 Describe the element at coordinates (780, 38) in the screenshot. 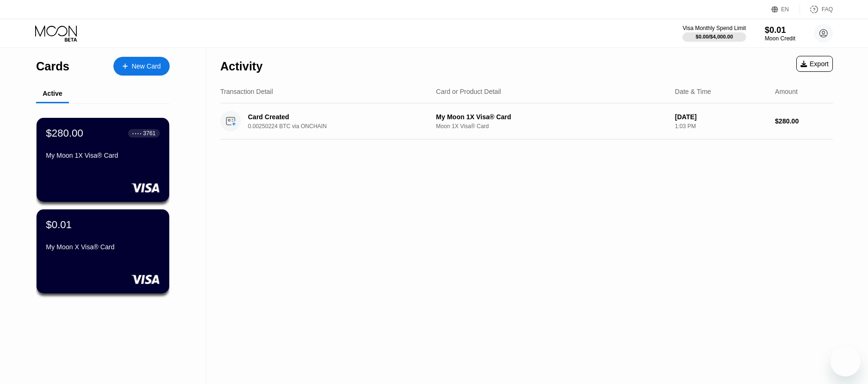

I see `div: Moon Credit` at that location.